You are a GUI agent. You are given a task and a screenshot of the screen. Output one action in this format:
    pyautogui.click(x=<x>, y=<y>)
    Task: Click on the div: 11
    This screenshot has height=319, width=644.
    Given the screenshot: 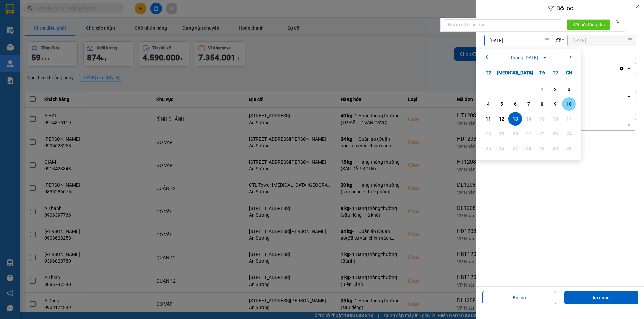 What is the action you would take?
    pyautogui.click(x=488, y=119)
    